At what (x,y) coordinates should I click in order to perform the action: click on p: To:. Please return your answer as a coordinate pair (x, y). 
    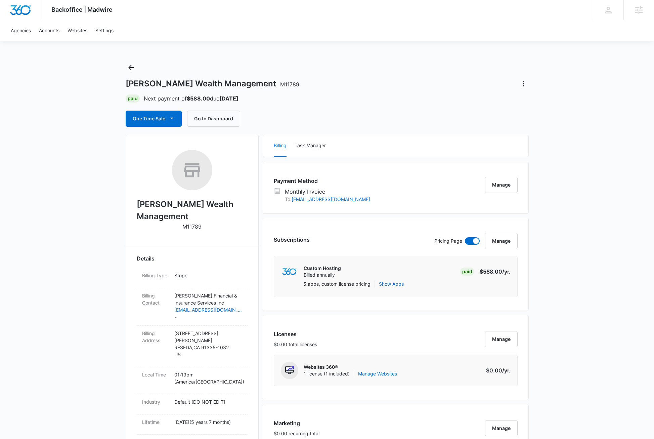
    Looking at the image, I should click on (327, 199).